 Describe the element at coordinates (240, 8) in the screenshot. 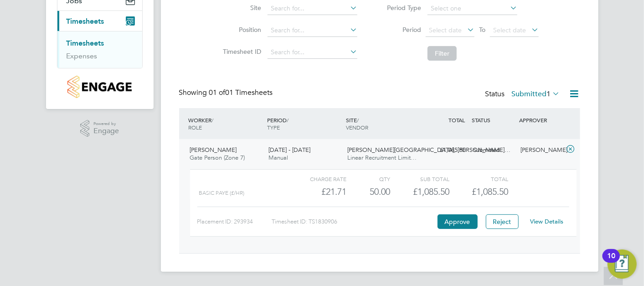

I see `label: Site` at that location.